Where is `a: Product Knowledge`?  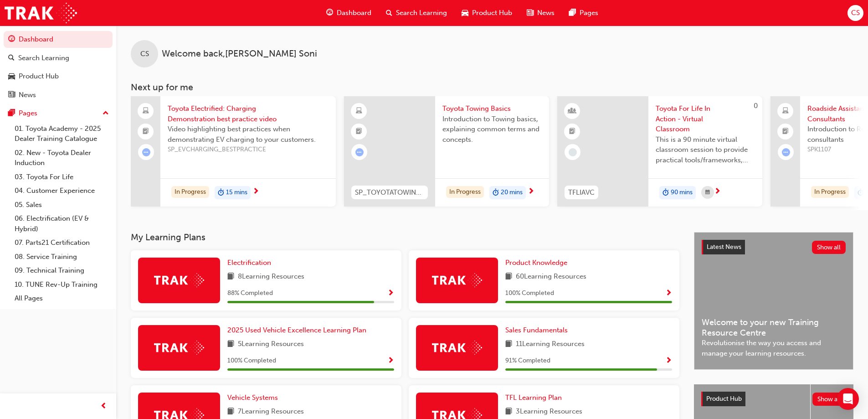
a: Product Knowledge is located at coordinates (538, 263).